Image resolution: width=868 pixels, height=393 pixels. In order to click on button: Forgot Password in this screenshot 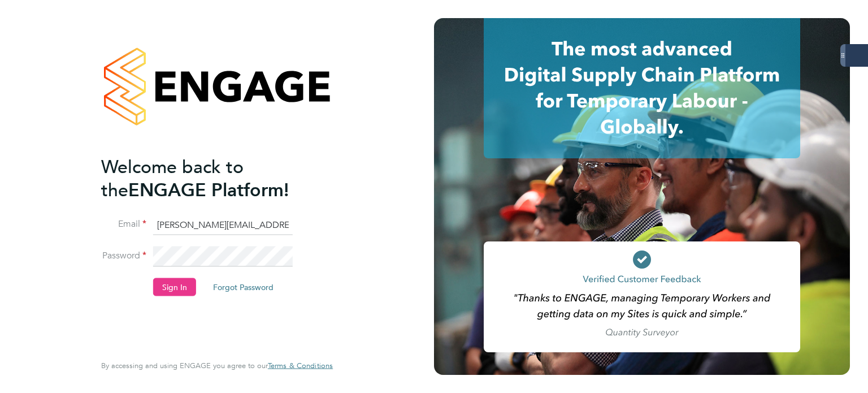, I will do `click(243, 287)`.